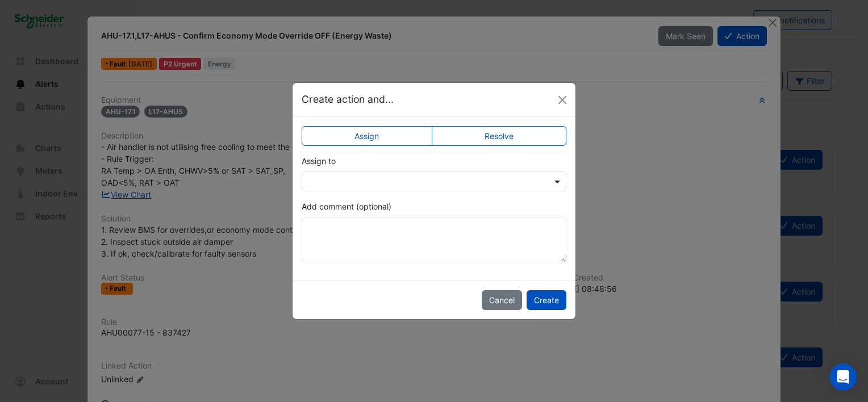  I want to click on h5: Create action and..., so click(347, 100).